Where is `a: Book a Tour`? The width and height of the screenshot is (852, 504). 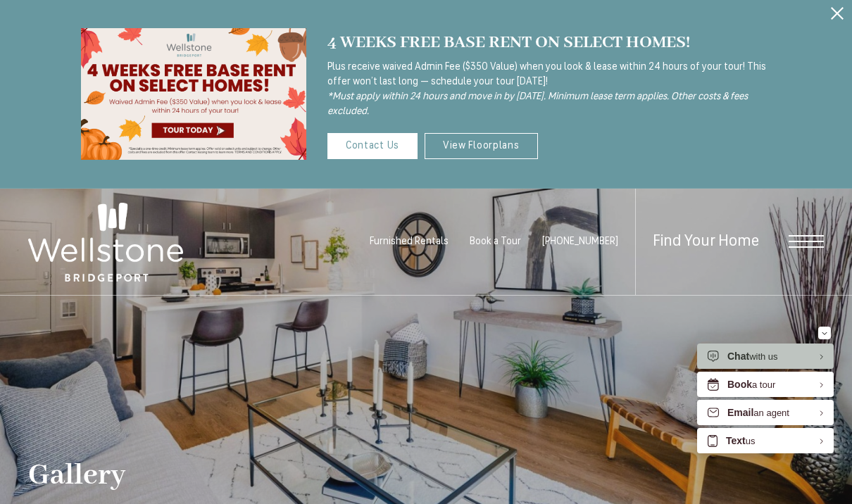 a: Book a Tour is located at coordinates (495, 241).